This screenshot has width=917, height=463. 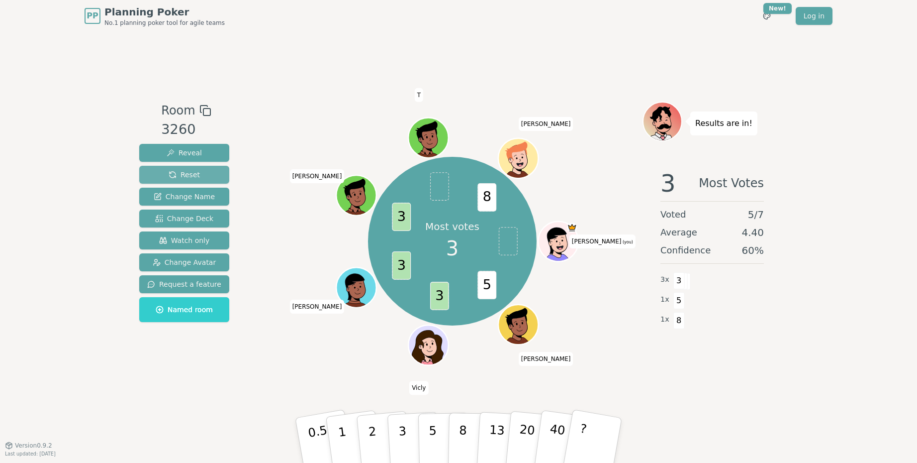 I want to click on span: Confidence, so click(x=686, y=250).